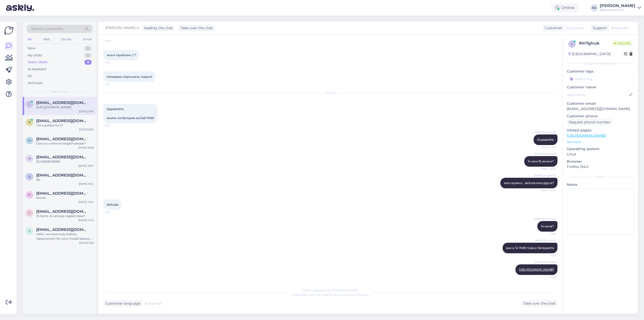  What do you see at coordinates (529, 183) in the screenshot?
I see `span: коя серия е , latitute или друга?` at bounding box center [529, 183].